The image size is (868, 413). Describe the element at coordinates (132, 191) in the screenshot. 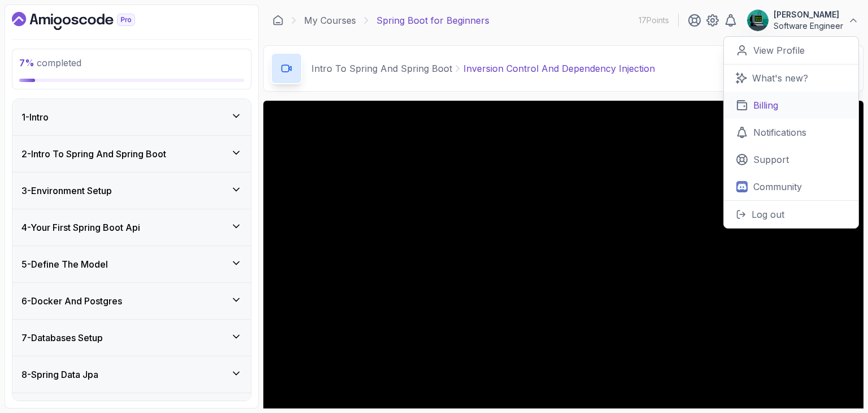

I see `button: 3-Environment Setup` at that location.